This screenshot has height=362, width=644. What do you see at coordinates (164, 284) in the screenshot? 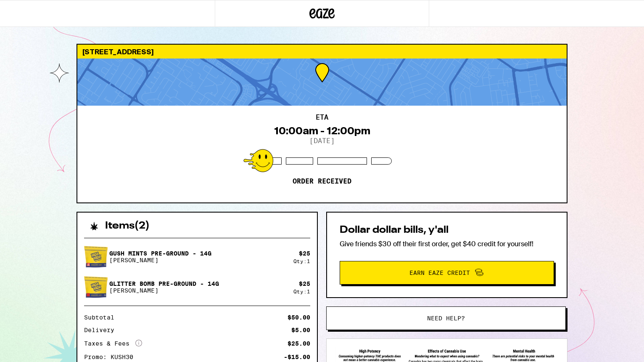
I see `p: Glitter Bomb Pre-Ground - 14g` at bounding box center [164, 284].